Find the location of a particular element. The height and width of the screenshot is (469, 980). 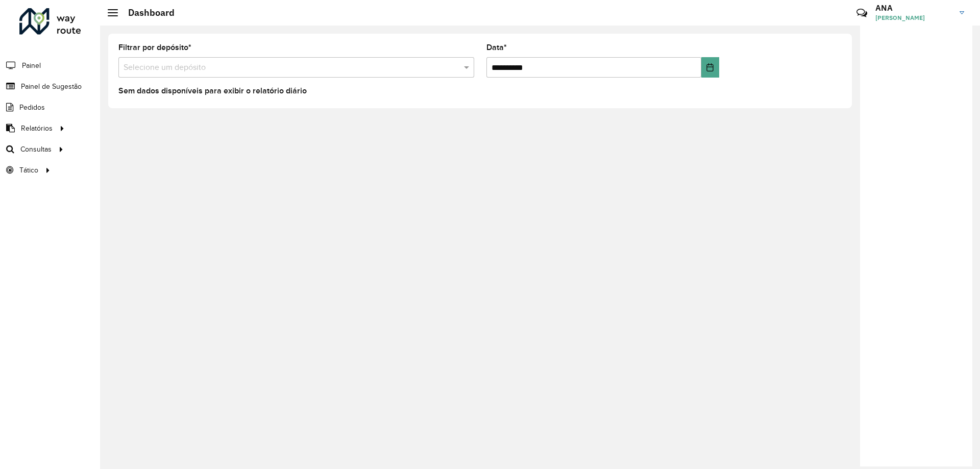

span: Painel de Sugestão is located at coordinates (51, 86).